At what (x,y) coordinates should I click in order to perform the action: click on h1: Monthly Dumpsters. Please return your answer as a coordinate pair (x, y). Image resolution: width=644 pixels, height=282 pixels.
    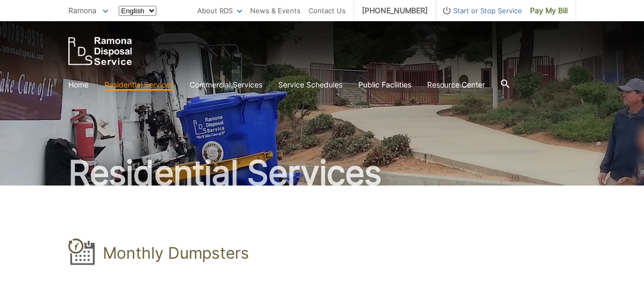
    Looking at the image, I should click on (176, 253).